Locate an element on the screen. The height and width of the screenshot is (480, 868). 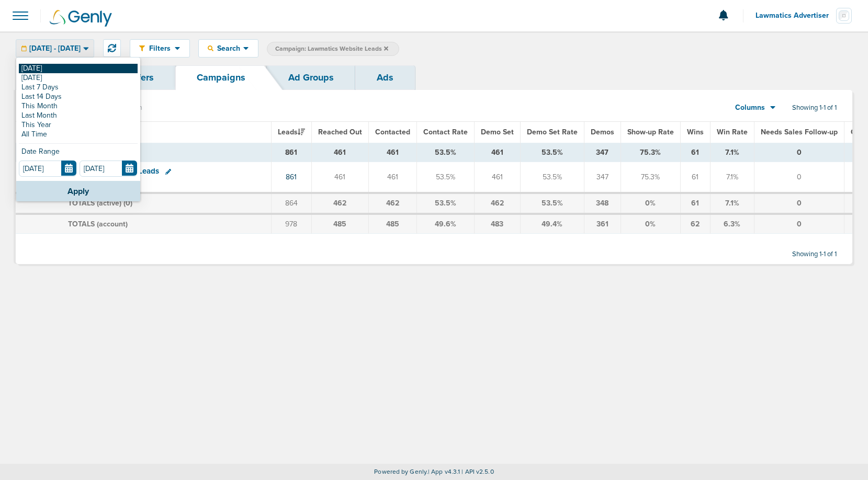
a: All Time is located at coordinates (78, 135).